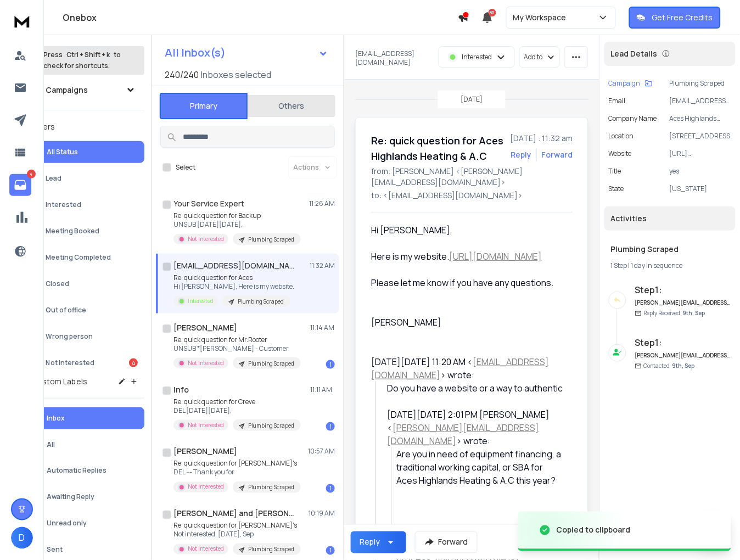 The width and height of the screenshot is (740, 560). Describe the element at coordinates (260, 18) in the screenshot. I see `h1: Onebox` at that location.